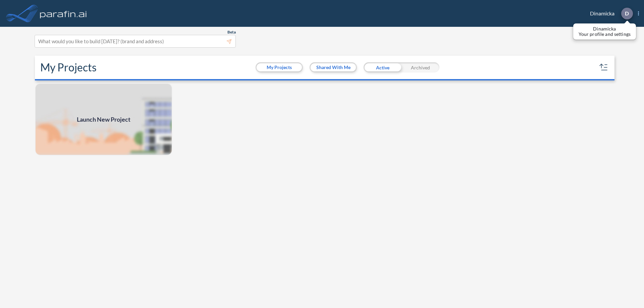  Describe the element at coordinates (604, 29) in the screenshot. I see `p: Dinamicka` at that location.